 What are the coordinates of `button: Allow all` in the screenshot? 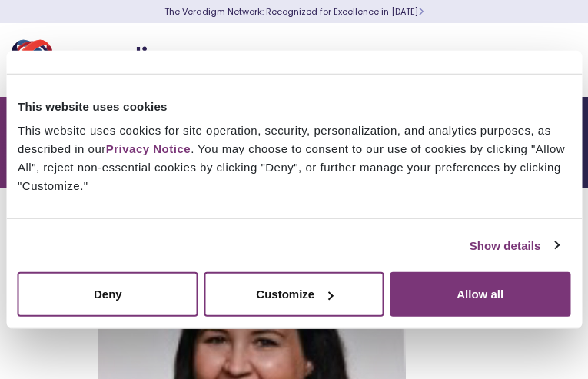 It's located at (480, 294).